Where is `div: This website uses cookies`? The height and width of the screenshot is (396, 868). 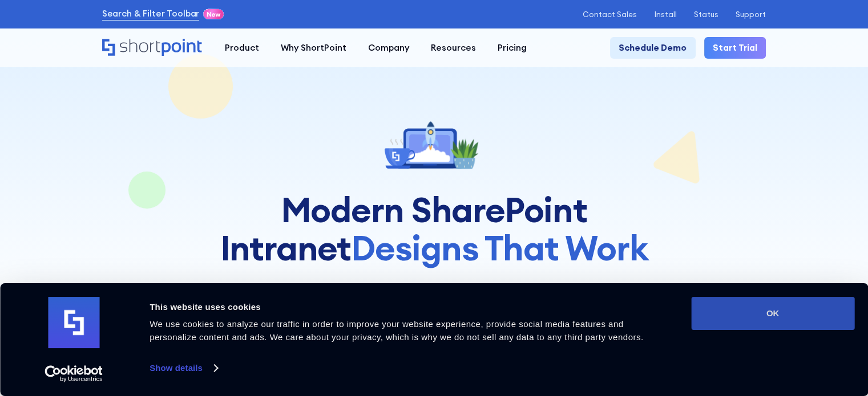
div: This website uses cookies is located at coordinates (407, 307).